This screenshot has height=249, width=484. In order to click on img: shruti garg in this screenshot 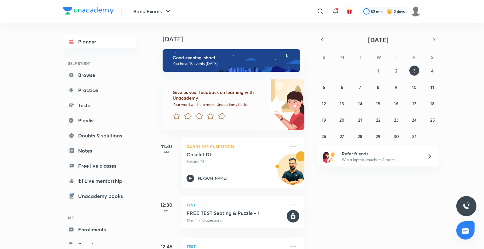, I will do `click(416, 11)`.